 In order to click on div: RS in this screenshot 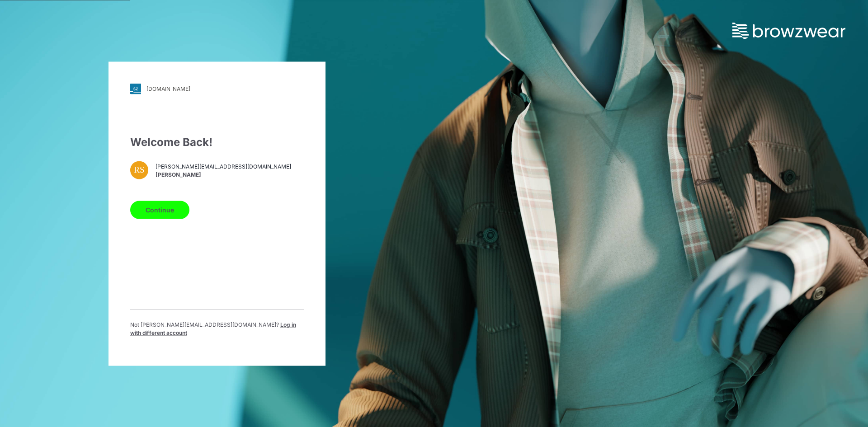, I will do `click(140, 170)`.